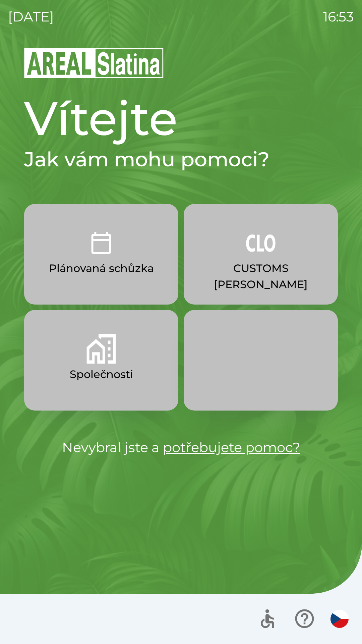 The height and width of the screenshot is (644, 362). What do you see at coordinates (181, 63) in the screenshot?
I see `img: Logo` at bounding box center [181, 63].